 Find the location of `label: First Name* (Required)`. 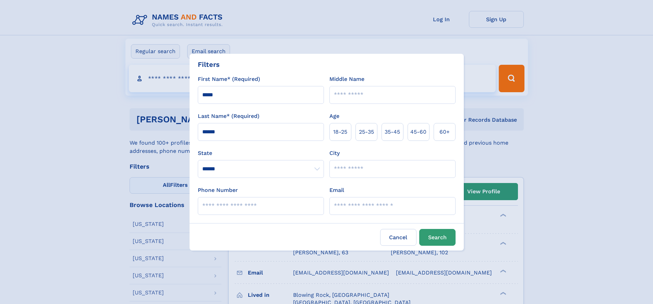

label: First Name* (Required) is located at coordinates (229, 79).